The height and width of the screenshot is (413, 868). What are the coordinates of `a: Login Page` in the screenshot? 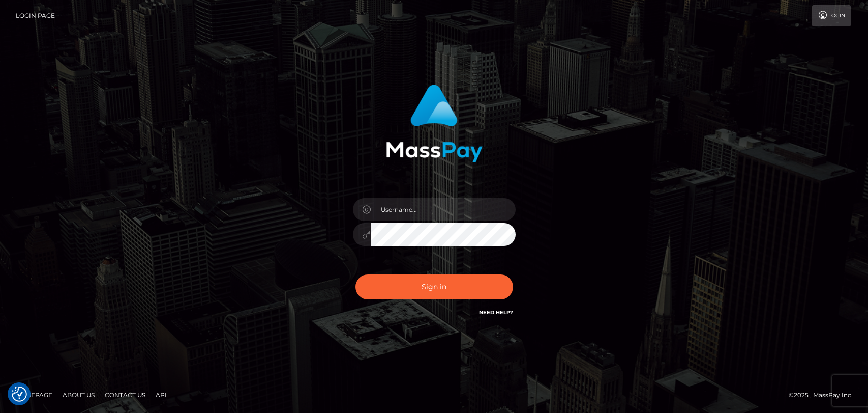 It's located at (35, 16).